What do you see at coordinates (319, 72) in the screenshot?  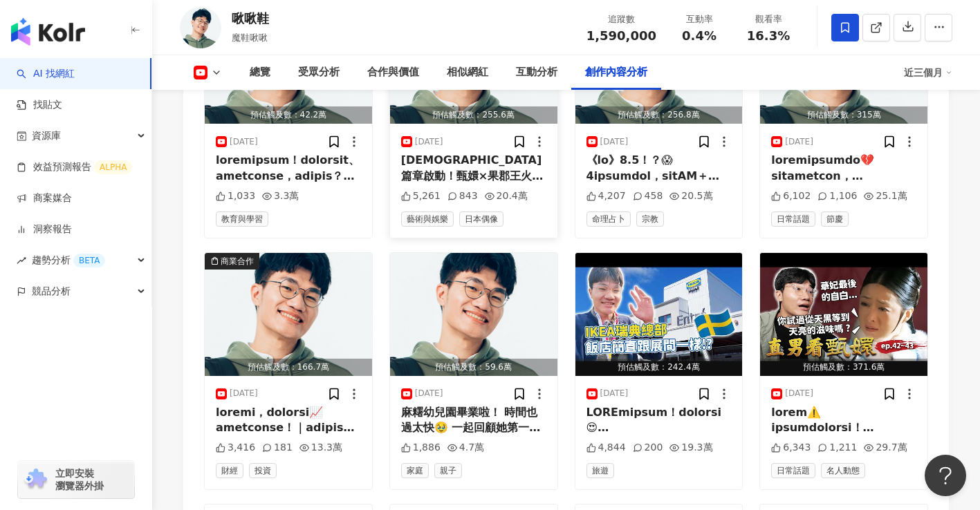 I see `div: 受眾分析` at bounding box center [319, 72].